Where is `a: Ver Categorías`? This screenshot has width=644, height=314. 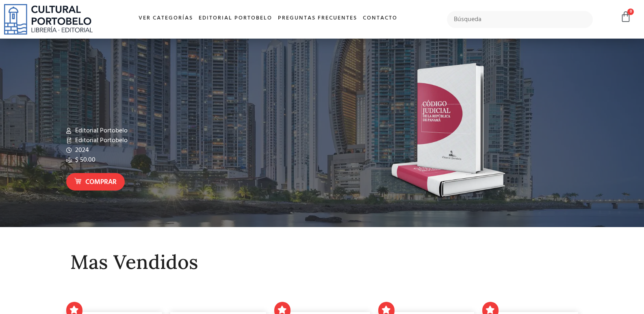 a: Ver Categorías is located at coordinates (166, 18).